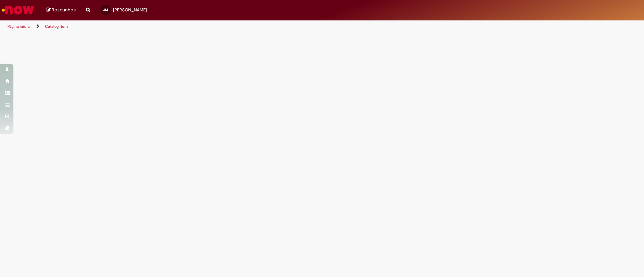 The width and height of the screenshot is (644, 277). What do you see at coordinates (215, 27) in the screenshot?
I see `ul: Trilhas de página` at bounding box center [215, 27].